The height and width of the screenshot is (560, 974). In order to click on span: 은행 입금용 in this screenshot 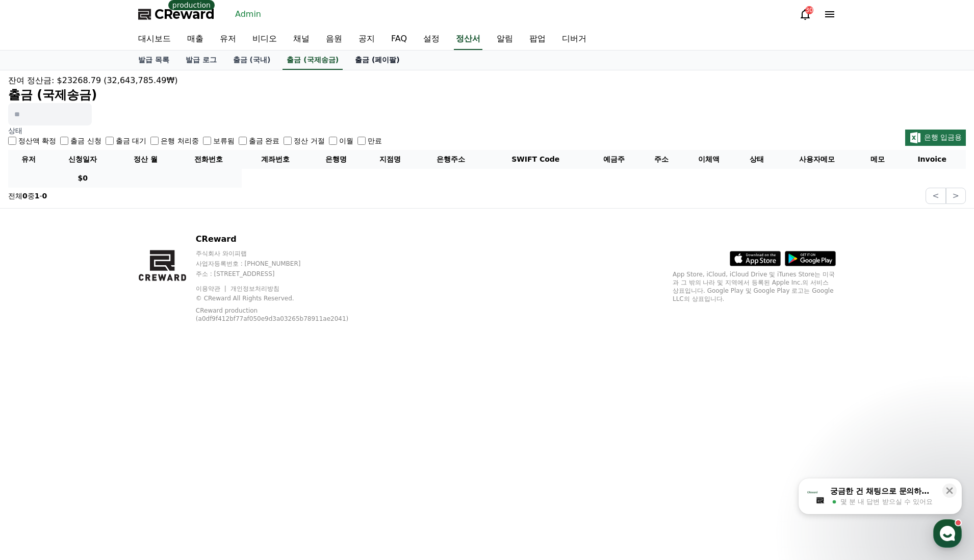, I will do `click(942, 137)`.